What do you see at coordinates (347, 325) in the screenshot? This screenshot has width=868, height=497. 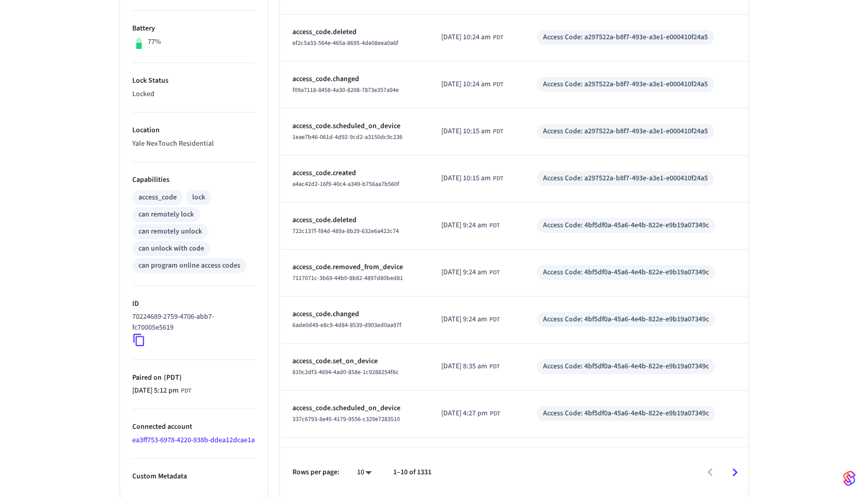 I see `span: 6ade0d49-e8c9-4d84-8539-d903ed0aa97f` at bounding box center [347, 325].